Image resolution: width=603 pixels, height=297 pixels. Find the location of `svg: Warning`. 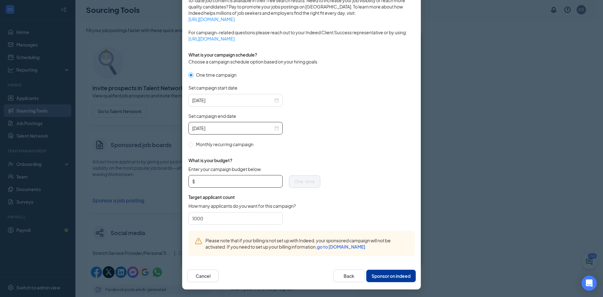

svg: Warning is located at coordinates (199, 241).